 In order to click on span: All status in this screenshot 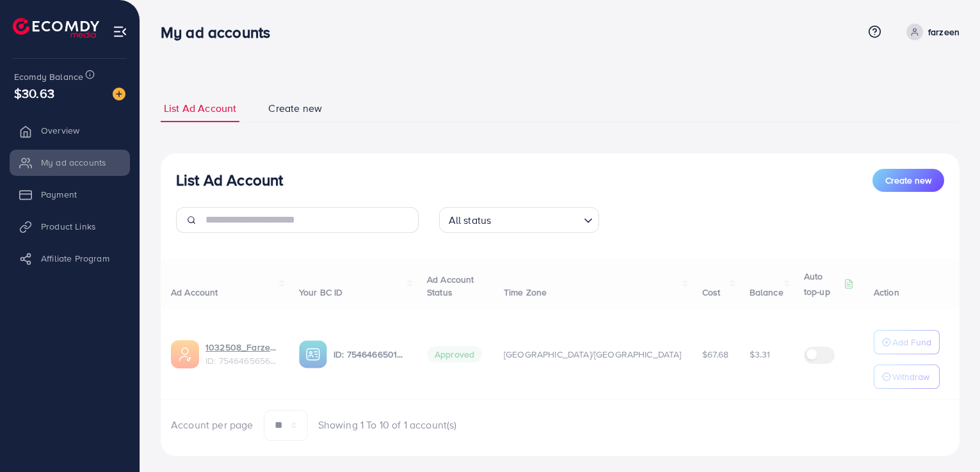, I will do `click(470, 220)`.